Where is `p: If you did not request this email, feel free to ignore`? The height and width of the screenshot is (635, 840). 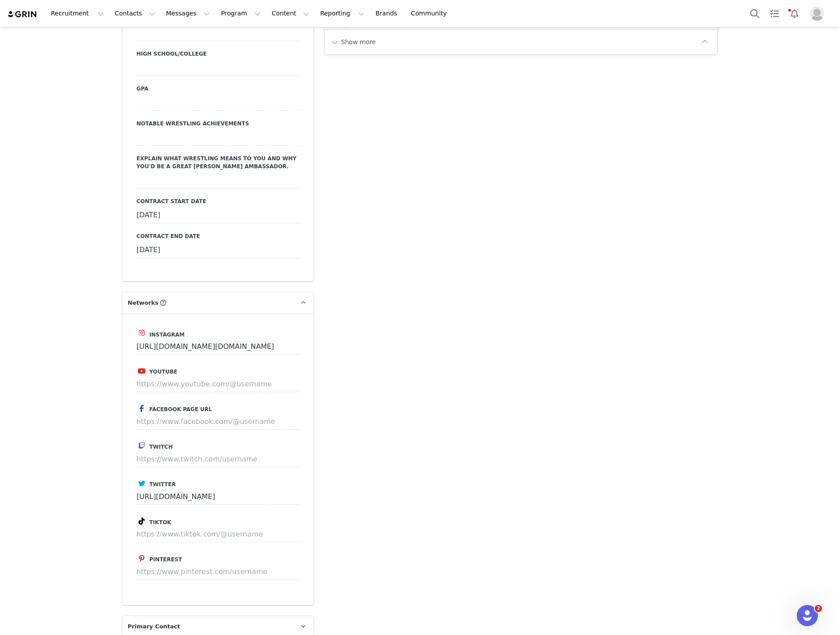
p: If you did not request this email, feel free to ignore is located at coordinates (152, 67).